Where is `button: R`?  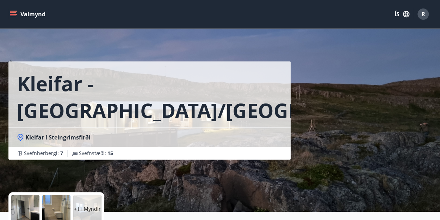
button: R is located at coordinates (423, 14).